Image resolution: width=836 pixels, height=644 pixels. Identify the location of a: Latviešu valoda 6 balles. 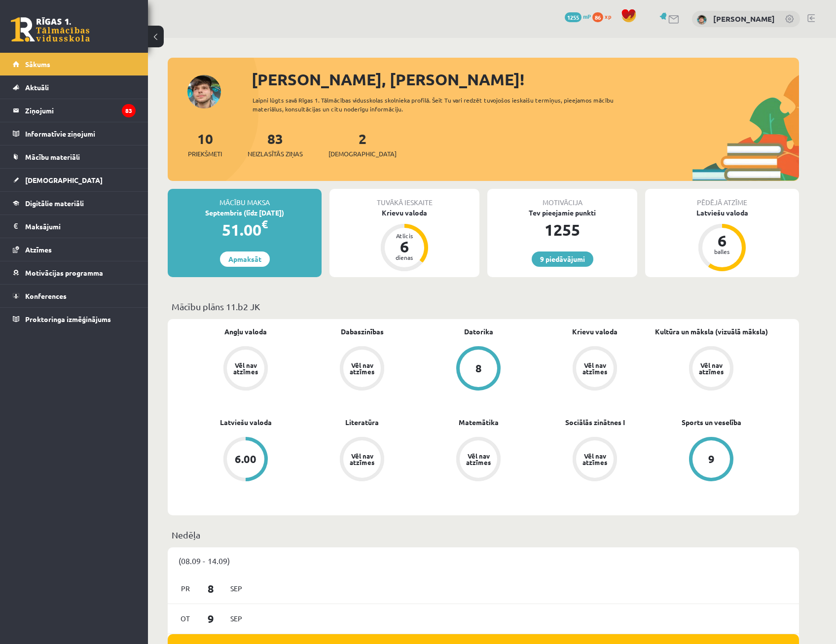
(722, 240).